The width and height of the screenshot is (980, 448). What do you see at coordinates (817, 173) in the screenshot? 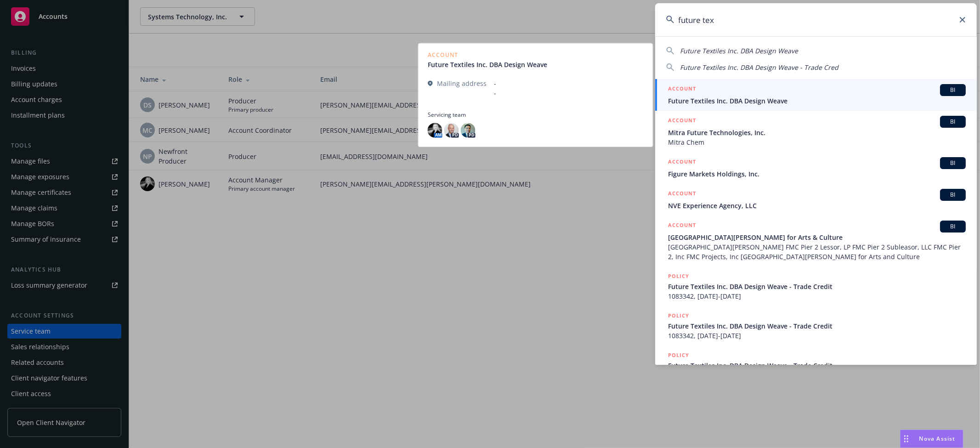
I see `span: Figure Markets Holdings, Inc.` at bounding box center [817, 173].